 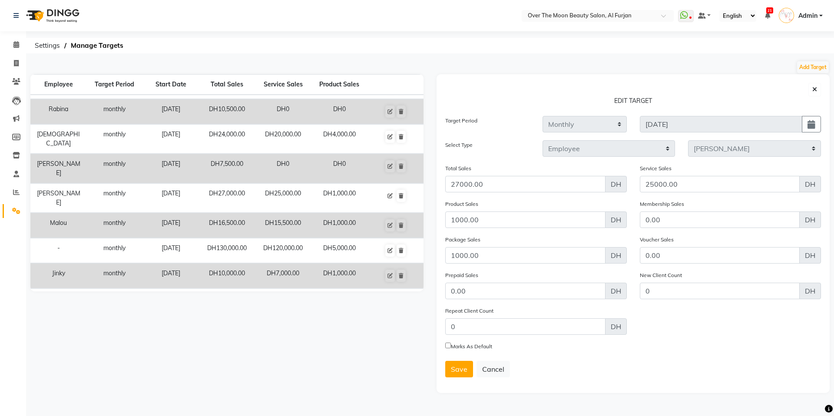 What do you see at coordinates (469, 311) in the screenshot?
I see `label: Repeat Client Count` at bounding box center [469, 311].